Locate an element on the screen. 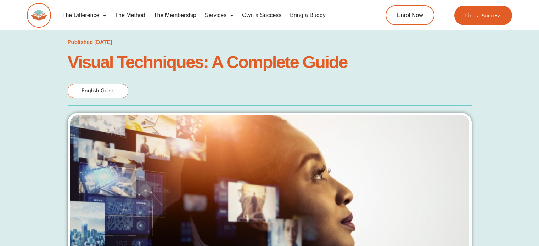  a: Enrol Now is located at coordinates (410, 15).